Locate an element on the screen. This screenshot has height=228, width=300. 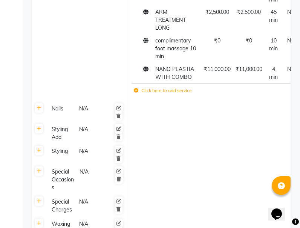
div: Nails is located at coordinates (62, 112).